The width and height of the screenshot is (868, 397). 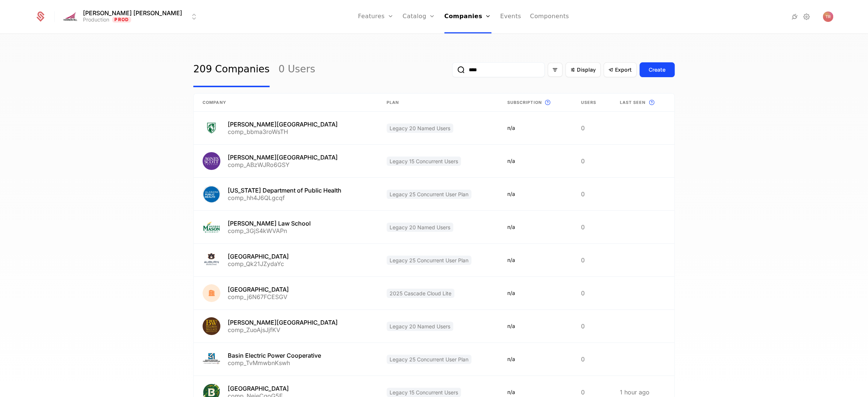 I want to click on button: Create, so click(x=657, y=70).